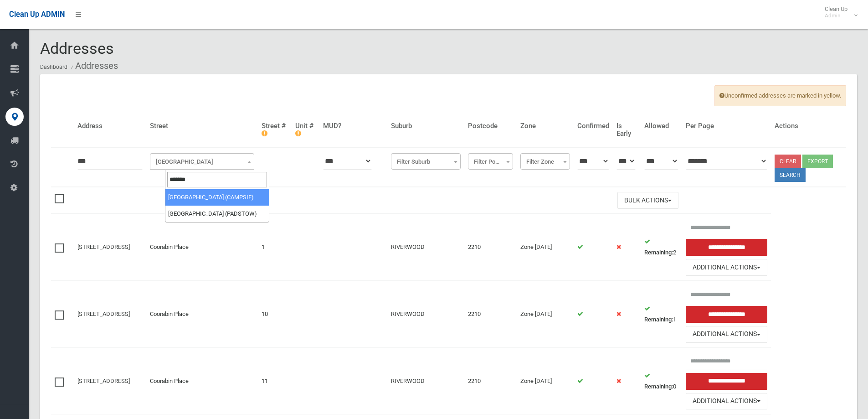  Describe the element at coordinates (662, 247) in the screenshot. I see `td: 2` at that location.